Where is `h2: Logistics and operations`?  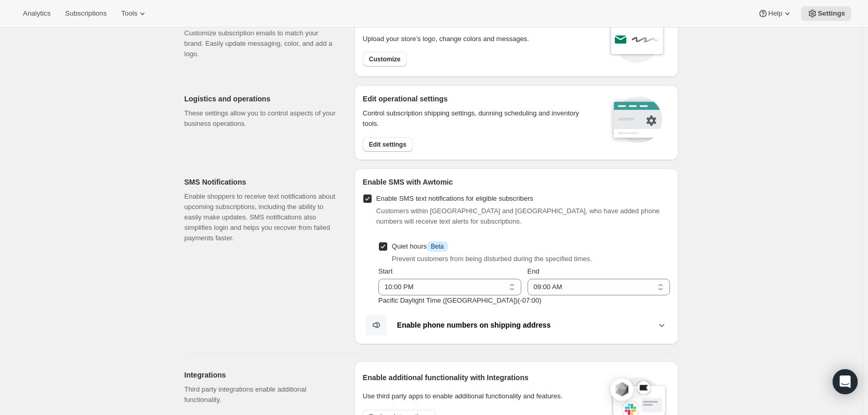
h2: Logistics and operations is located at coordinates (261, 99).